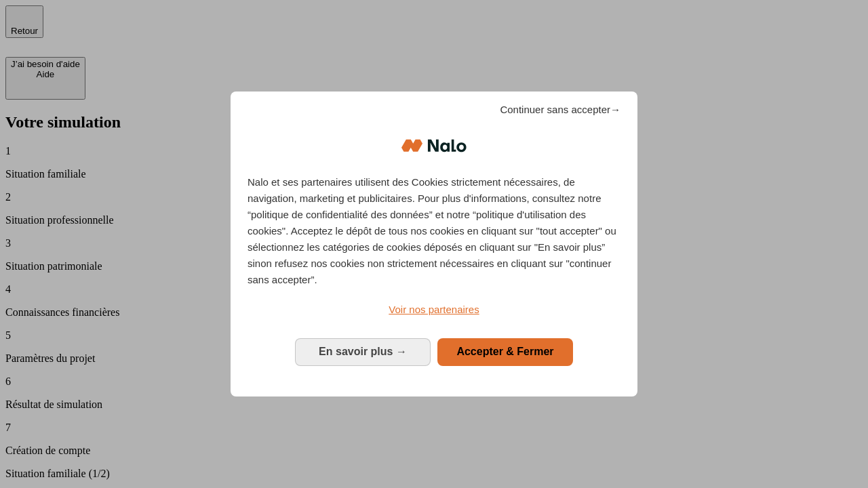 This screenshot has width=868, height=488. What do you see at coordinates (504, 351) in the screenshot?
I see `span: Accepter & Fermer` at bounding box center [504, 351].